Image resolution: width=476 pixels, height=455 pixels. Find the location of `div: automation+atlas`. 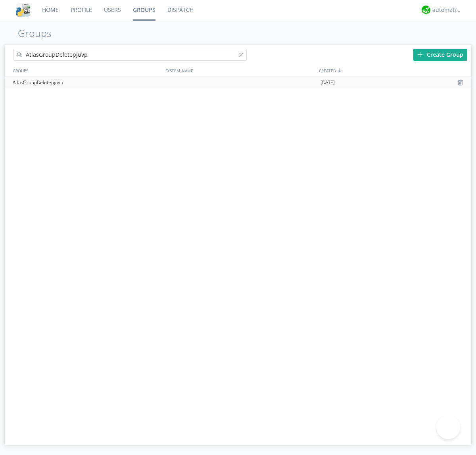

div: automation+atlas is located at coordinates (448, 10).